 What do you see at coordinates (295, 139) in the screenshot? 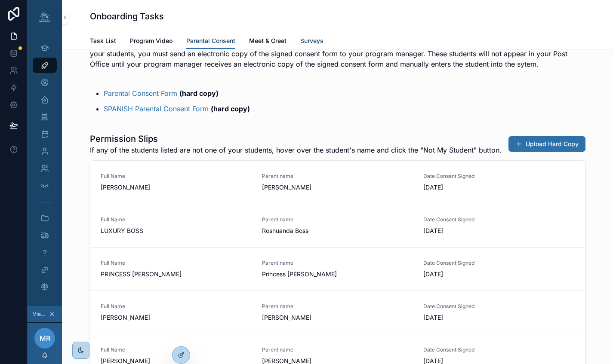
I see `h1: Permission Slips` at bounding box center [295, 139].